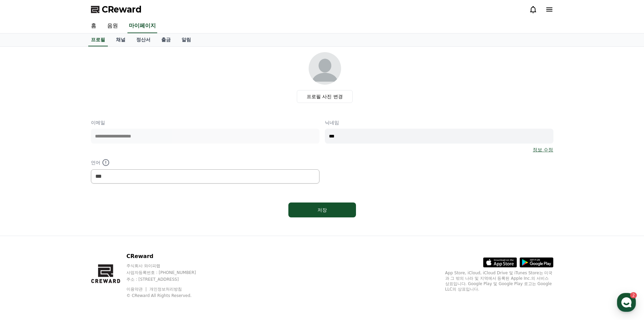 The width and height of the screenshot is (644, 320). What do you see at coordinates (166, 40) in the screenshot?
I see `a: 출금` at bounding box center [166, 40].